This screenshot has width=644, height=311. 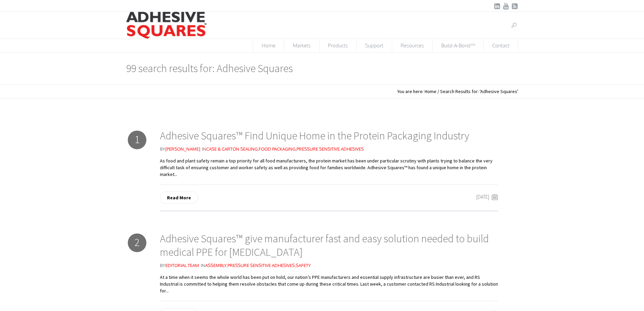 What do you see at coordinates (269, 45) in the screenshot?
I see `span: Home` at bounding box center [269, 45].